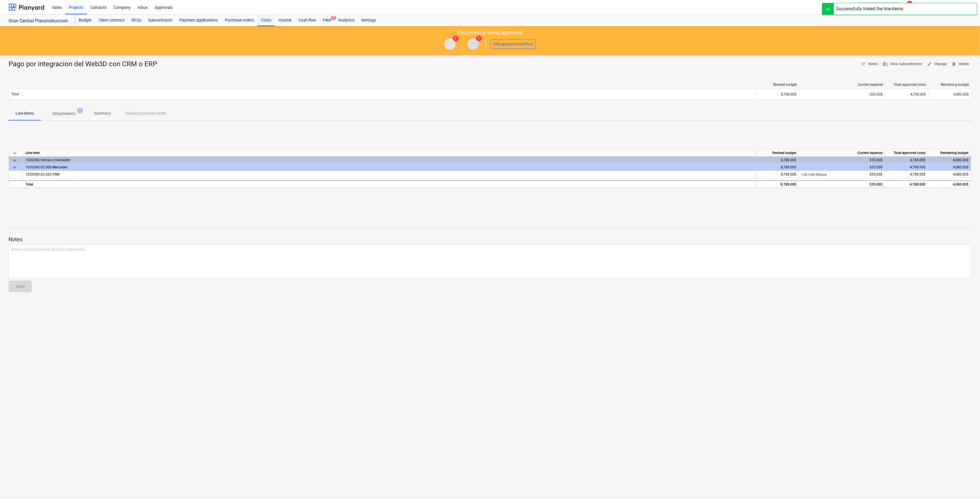 The width and height of the screenshot is (980, 499). What do you see at coordinates (870, 9) in the screenshot?
I see `div: Successfully linked the line-items` at bounding box center [870, 9].